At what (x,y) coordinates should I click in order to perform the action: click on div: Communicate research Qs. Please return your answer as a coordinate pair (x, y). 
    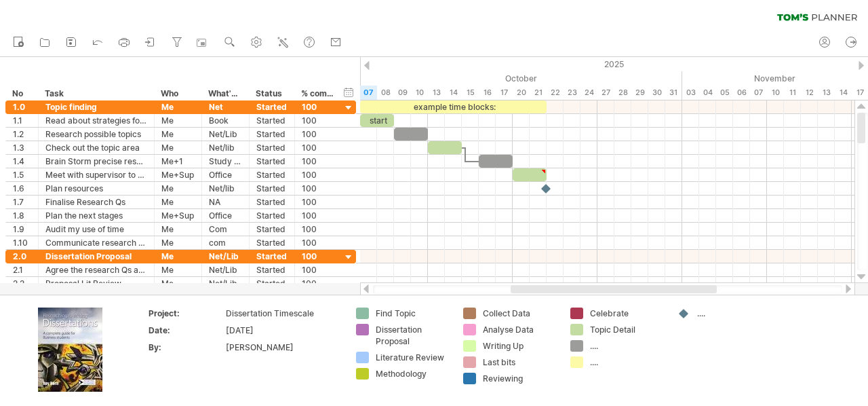
    Looking at the image, I should click on (96, 243).